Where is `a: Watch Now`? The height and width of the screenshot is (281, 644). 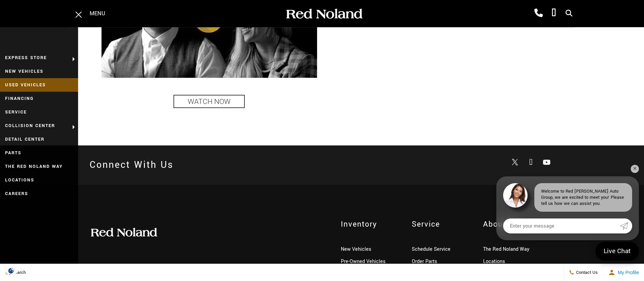
a: Watch Now is located at coordinates (209, 101).